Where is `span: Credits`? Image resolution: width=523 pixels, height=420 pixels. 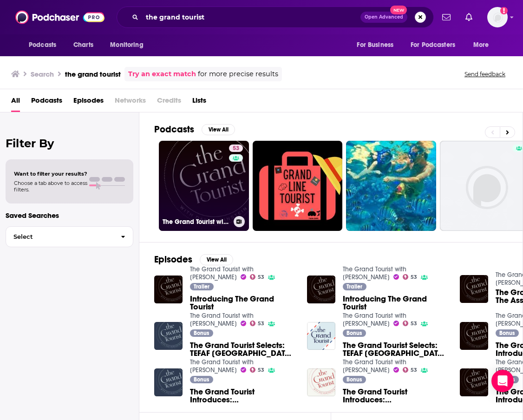 span: Credits is located at coordinates (169, 102).